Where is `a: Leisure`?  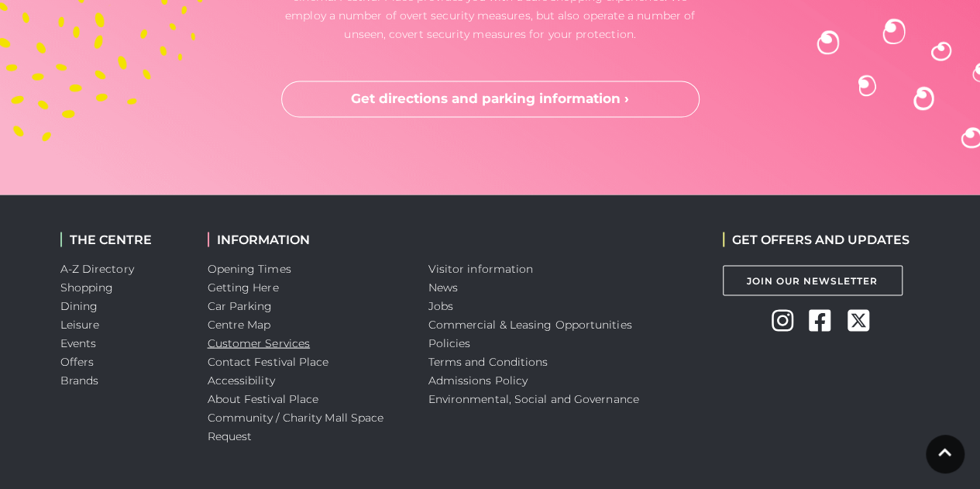
a: Leisure is located at coordinates (80, 324).